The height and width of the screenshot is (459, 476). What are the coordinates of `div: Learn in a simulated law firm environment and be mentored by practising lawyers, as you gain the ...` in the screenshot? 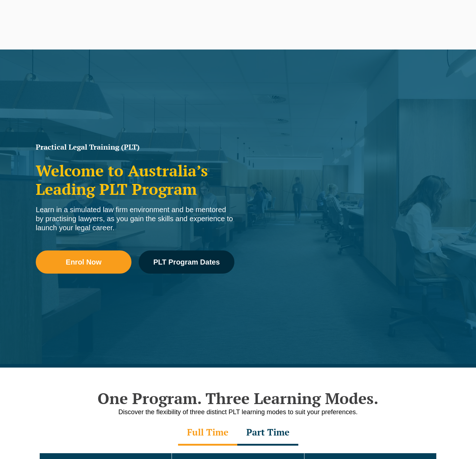 It's located at (135, 219).